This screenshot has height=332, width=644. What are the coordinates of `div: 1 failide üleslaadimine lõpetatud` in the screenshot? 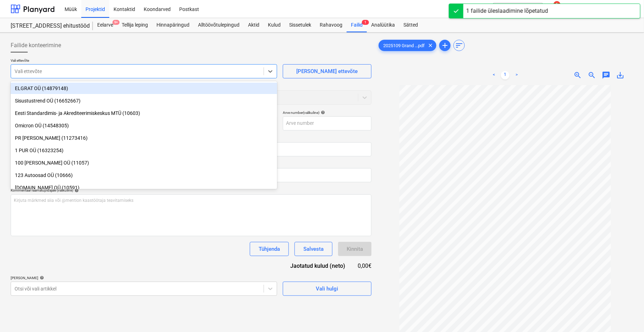 It's located at (508, 11).